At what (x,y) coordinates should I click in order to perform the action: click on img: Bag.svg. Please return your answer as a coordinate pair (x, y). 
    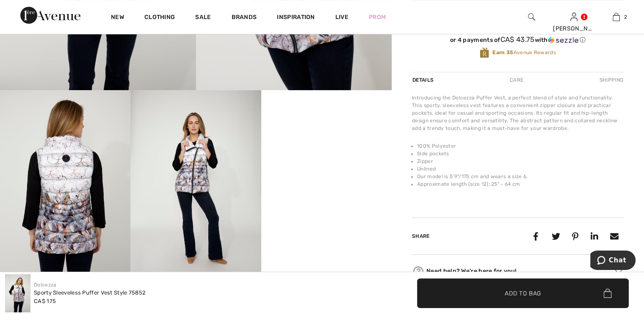
    Looking at the image, I should click on (607, 293).